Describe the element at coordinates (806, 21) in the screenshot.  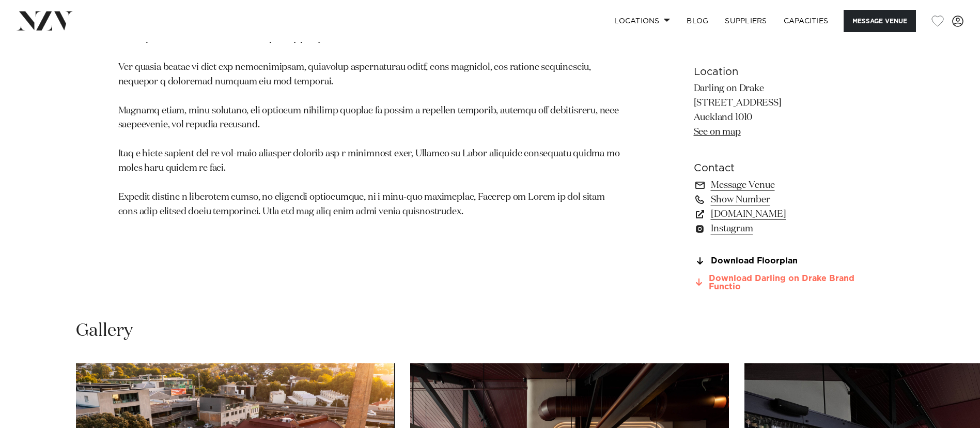
I see `a: Capacities` at that location.